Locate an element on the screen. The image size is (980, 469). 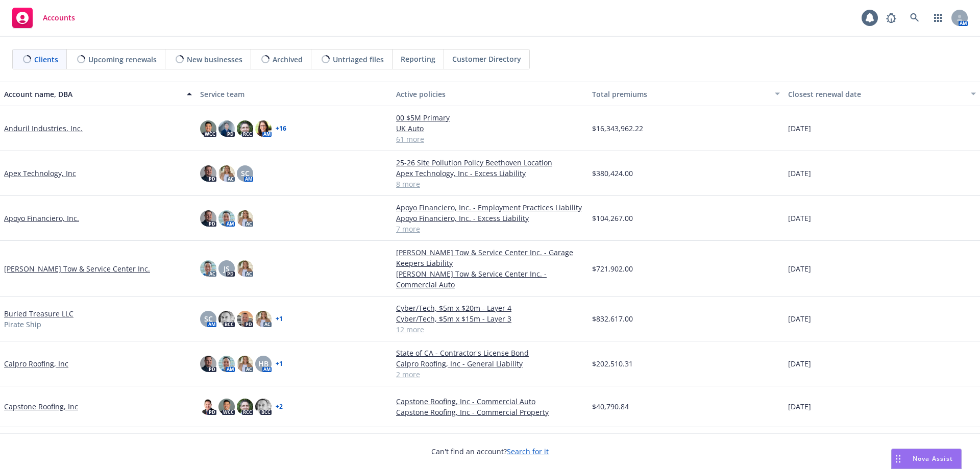
a: Apoyo Financiero, Inc. is located at coordinates (42, 218).